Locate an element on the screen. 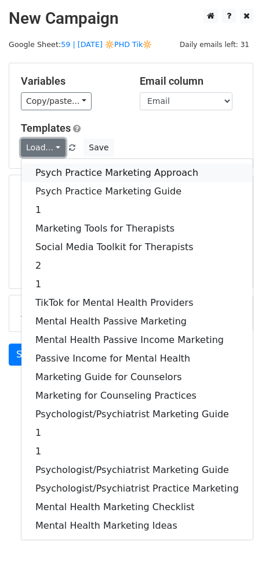 The image size is (262, 585). a: Copy/paste... is located at coordinates (56, 101).